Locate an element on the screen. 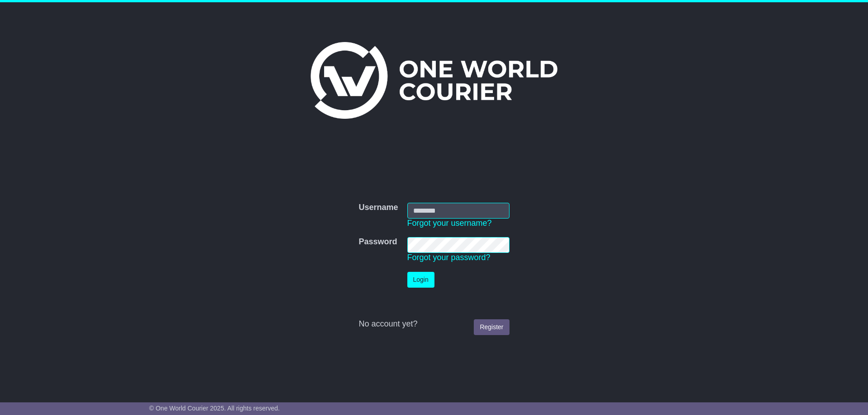 The height and width of the screenshot is (415, 868). span: © One World Courier 2025. All rights reserved. is located at coordinates (214, 408).